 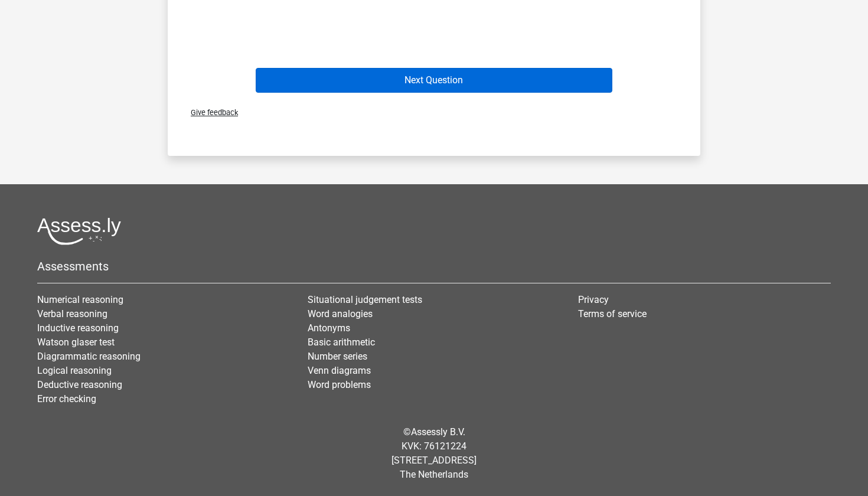 What do you see at coordinates (593, 300) in the screenshot?
I see `a: Privacy` at bounding box center [593, 300].